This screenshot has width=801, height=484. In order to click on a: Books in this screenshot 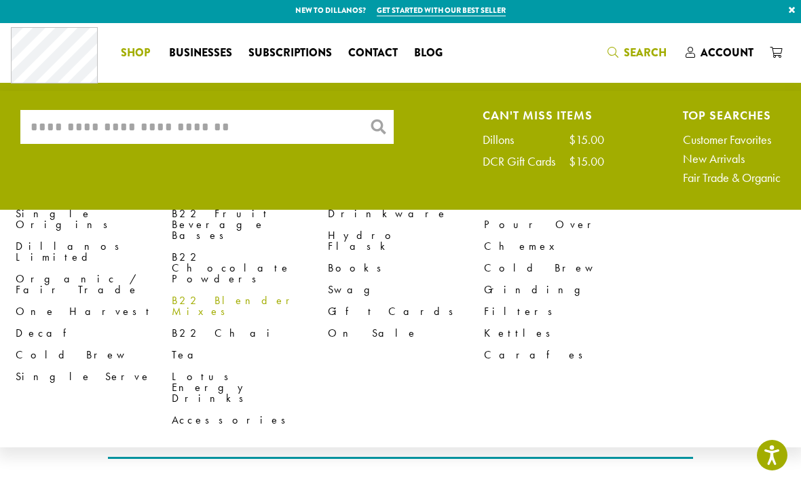, I will do `click(406, 268)`.